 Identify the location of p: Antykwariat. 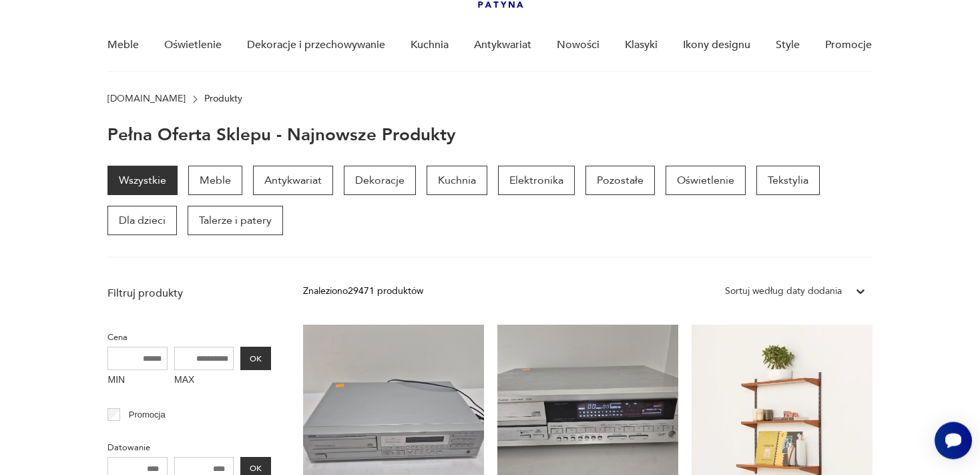
(293, 181).